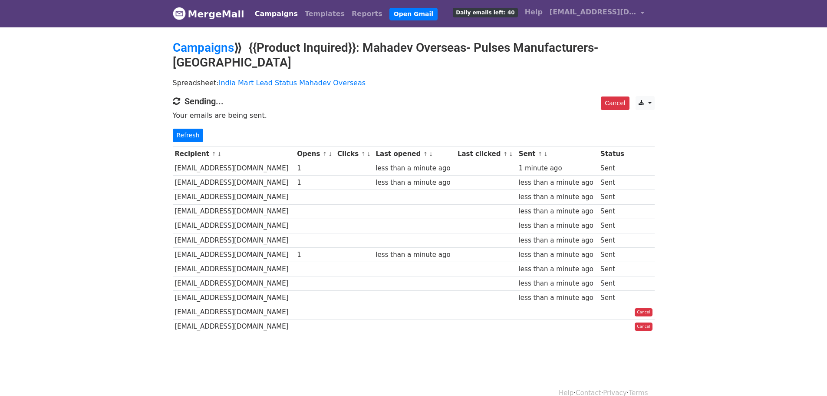 This screenshot has height=396, width=827. What do you see at coordinates (414, 83) in the screenshot?
I see `p: Spreadsheet:` at bounding box center [414, 83].